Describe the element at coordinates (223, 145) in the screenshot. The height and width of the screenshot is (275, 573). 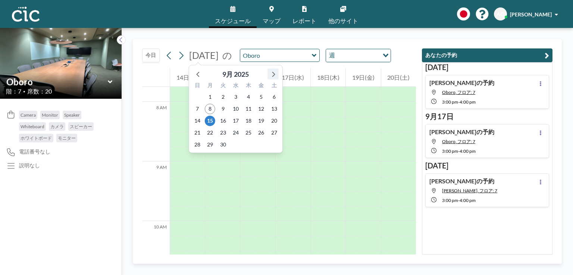
I see `span: 2025年9月30日火曜日` at that location.